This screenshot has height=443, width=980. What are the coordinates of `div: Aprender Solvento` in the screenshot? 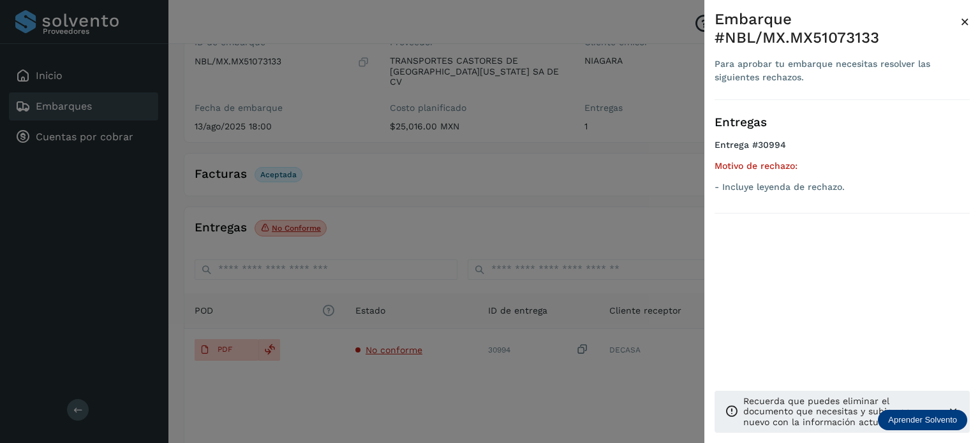 It's located at (923, 421).